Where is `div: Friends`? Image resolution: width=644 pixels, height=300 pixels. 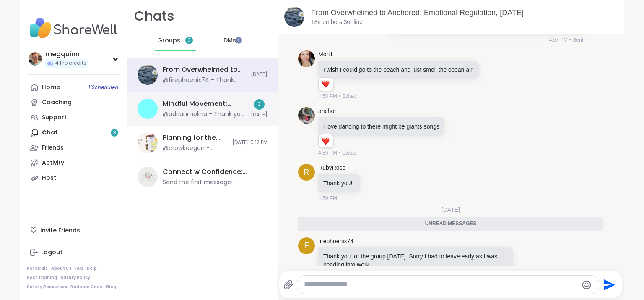
div: Friends is located at coordinates (53, 148).